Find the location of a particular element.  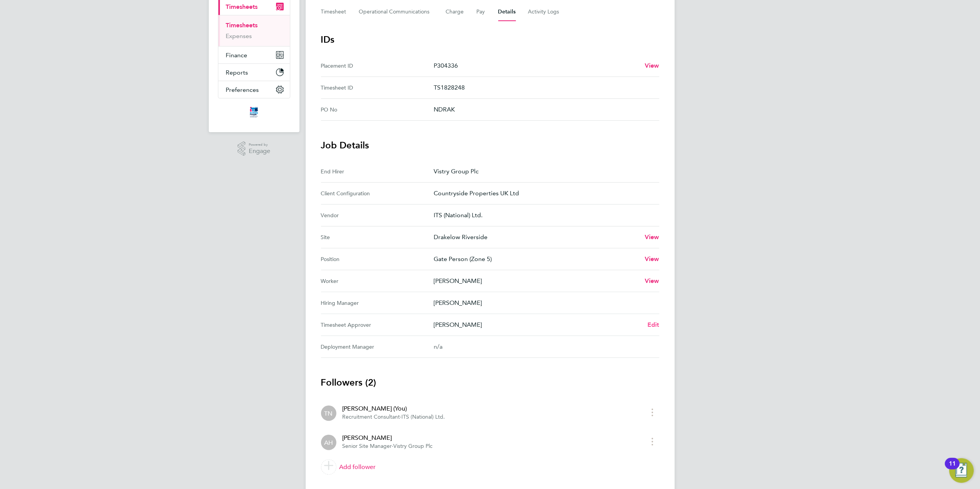

button: Activity Logs is located at coordinates (544, 12).